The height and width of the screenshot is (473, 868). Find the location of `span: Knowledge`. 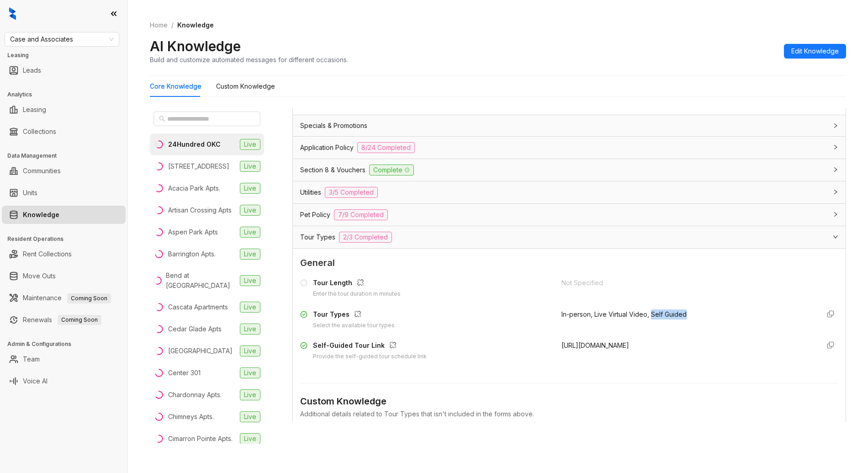

span: Knowledge is located at coordinates (195, 25).